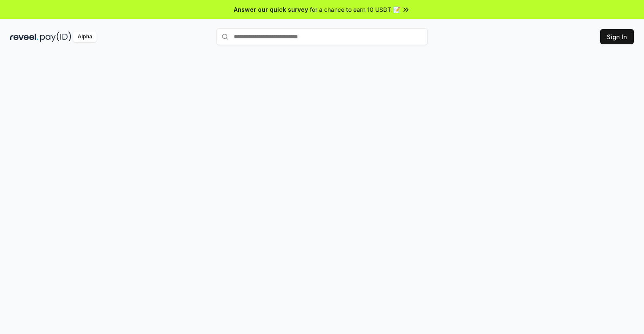 Image resolution: width=644 pixels, height=334 pixels. Describe the element at coordinates (85, 36) in the screenshot. I see `div: Alpha` at that location.